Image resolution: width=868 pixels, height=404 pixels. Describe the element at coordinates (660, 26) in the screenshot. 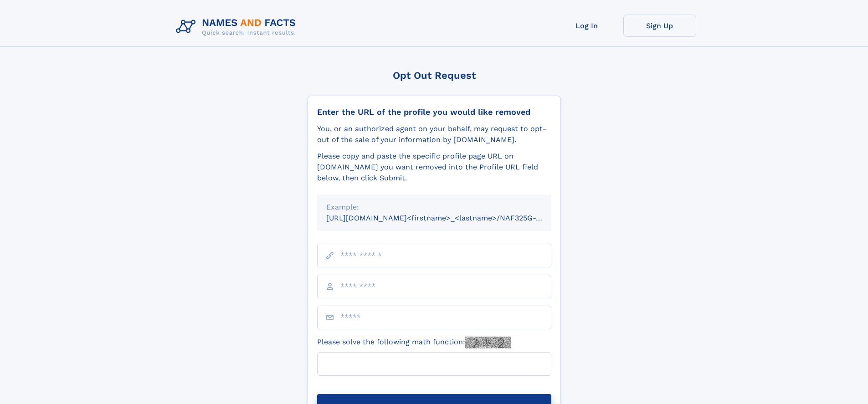

I see `a: Sign Up` at that location.